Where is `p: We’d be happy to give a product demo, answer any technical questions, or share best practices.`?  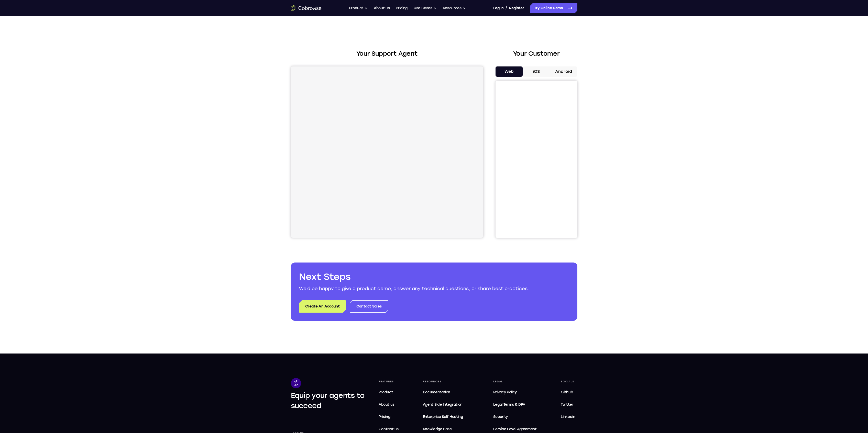 p: We’d be happy to give a product demo, answer any technical questions, or share best practices. is located at coordinates (434, 288).